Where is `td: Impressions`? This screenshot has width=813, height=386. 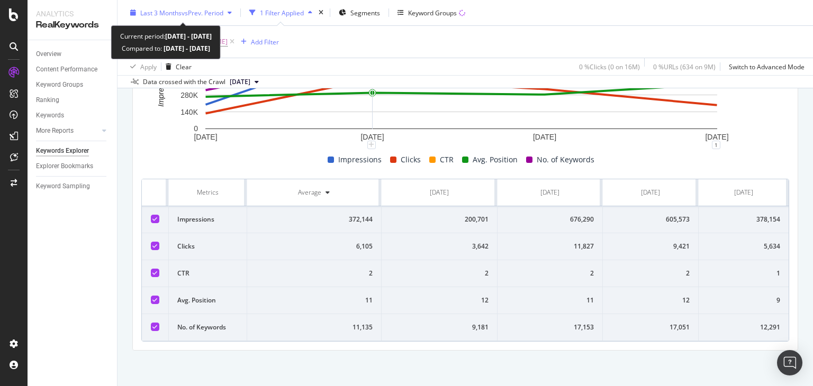 td: Impressions is located at coordinates (208, 220).